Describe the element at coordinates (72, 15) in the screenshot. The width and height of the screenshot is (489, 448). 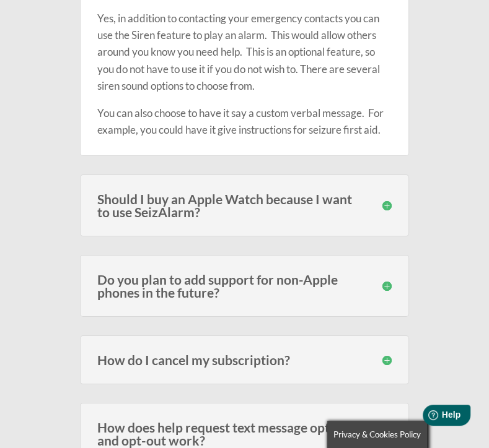
I see `span: Help` at that location.